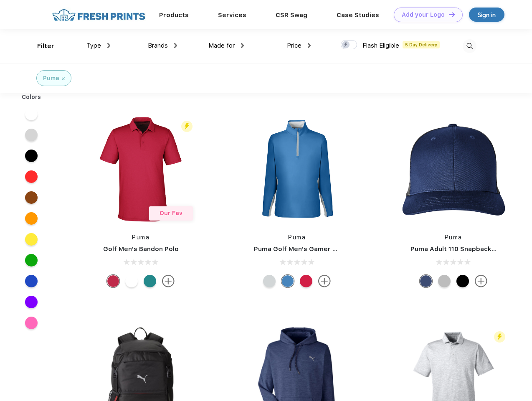  Describe the element at coordinates (421, 44) in the screenshot. I see `span: 5 Day Delivery` at that location.